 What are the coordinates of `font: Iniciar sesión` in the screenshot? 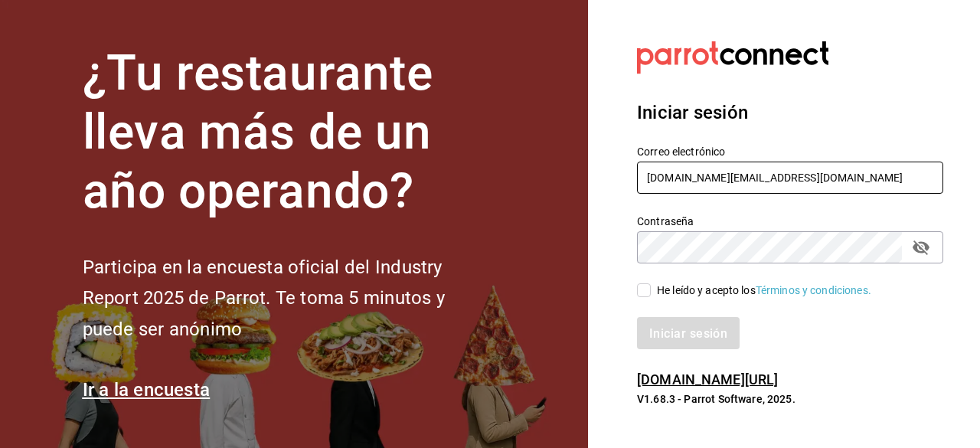 It's located at (692, 112).